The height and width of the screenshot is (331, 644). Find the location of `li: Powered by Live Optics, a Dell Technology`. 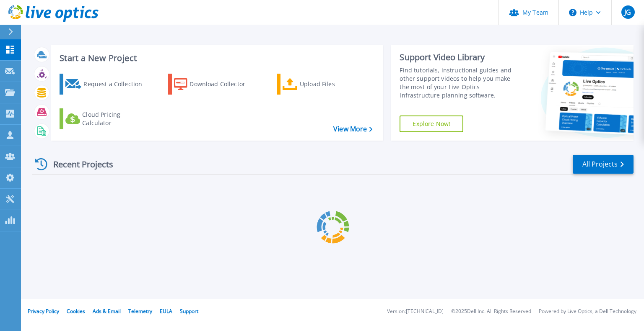

li: Powered by Live Optics, a Dell Technology is located at coordinates (587, 312).